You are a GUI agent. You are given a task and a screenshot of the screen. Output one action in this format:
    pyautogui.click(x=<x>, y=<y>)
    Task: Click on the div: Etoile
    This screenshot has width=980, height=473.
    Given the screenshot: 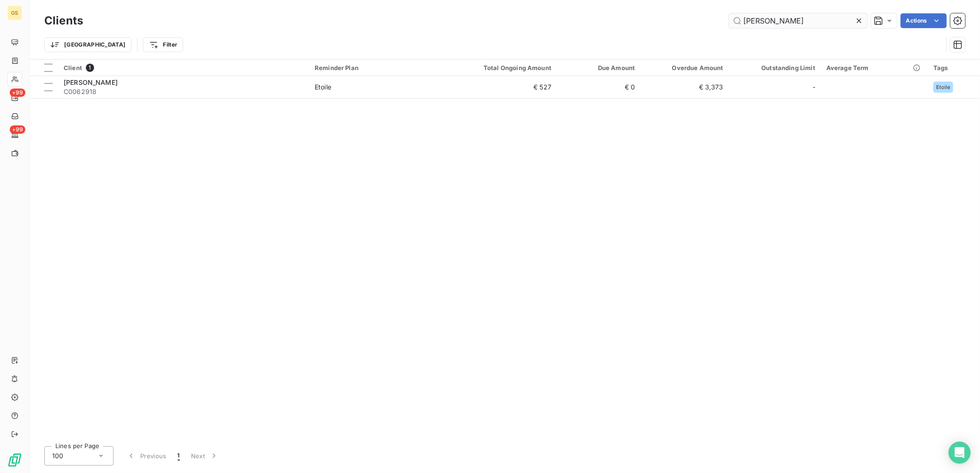 What is the action you would take?
    pyautogui.click(x=323, y=87)
    